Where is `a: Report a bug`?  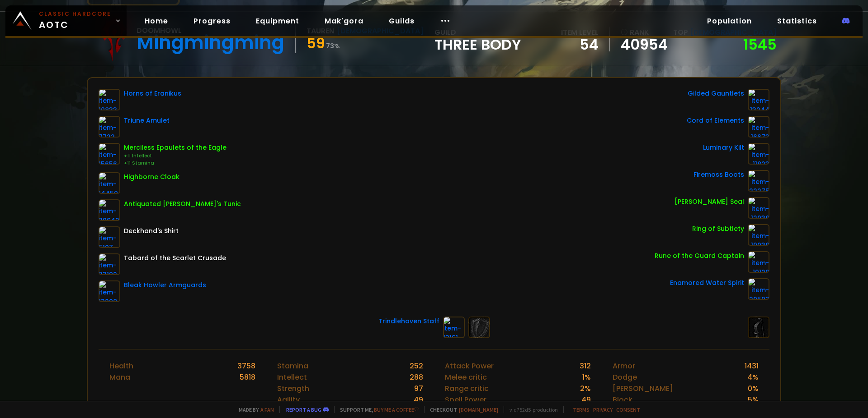
a: Report a bug is located at coordinates (304, 409).